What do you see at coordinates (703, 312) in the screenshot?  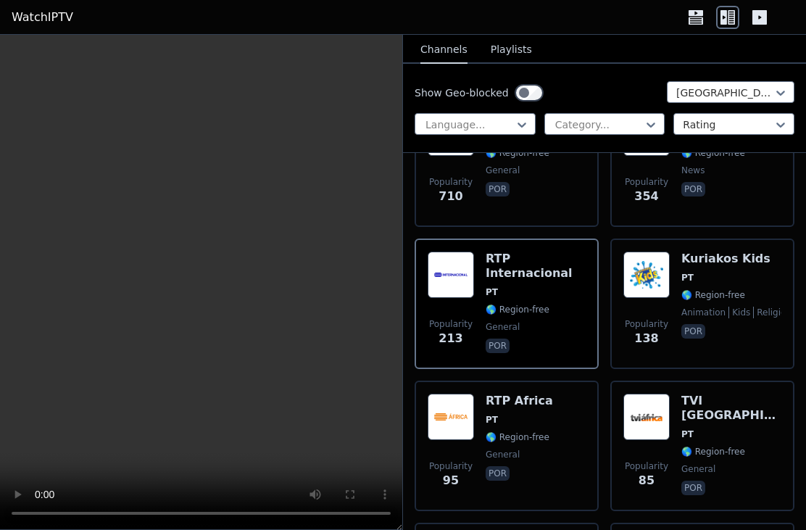 I see `span: animation` at bounding box center [703, 312].